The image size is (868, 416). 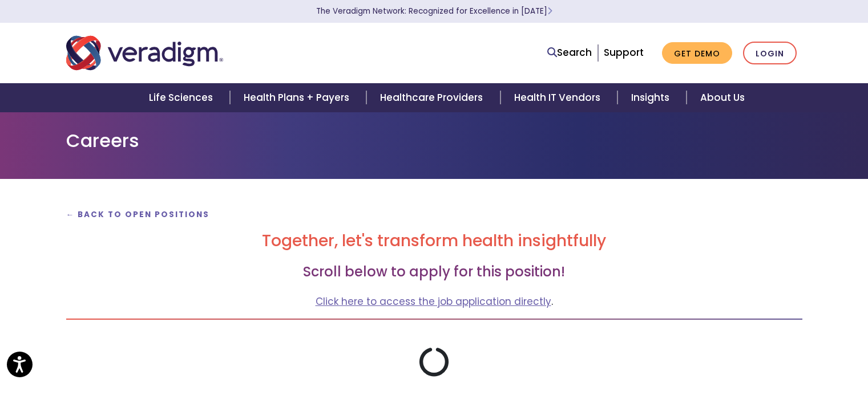 What do you see at coordinates (652, 98) in the screenshot?
I see `a: Insights` at bounding box center [652, 98].